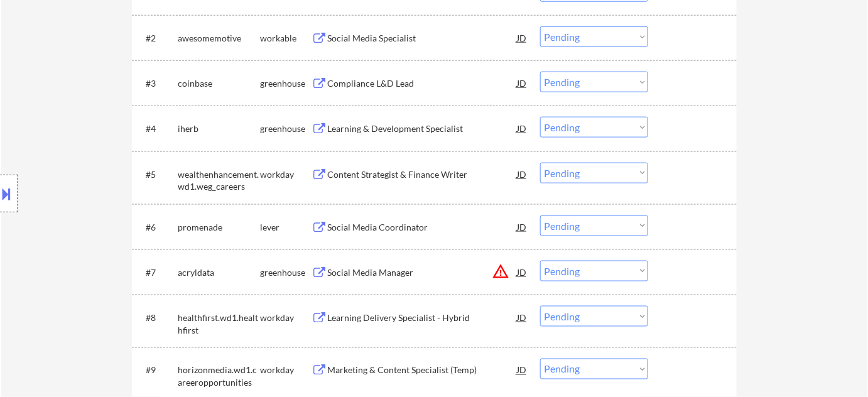  Describe the element at coordinates (219, 39) in the screenshot. I see `div: awesomemotive` at that location.